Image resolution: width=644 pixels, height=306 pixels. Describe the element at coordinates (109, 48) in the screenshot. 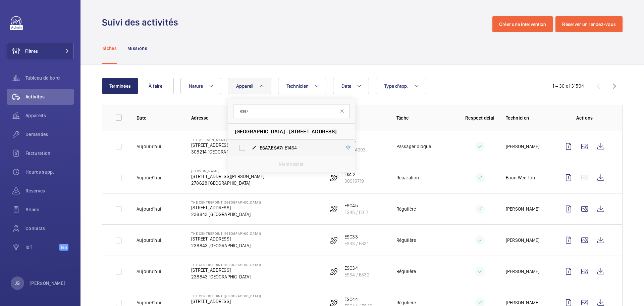

I see `p: Tâches` at that location.